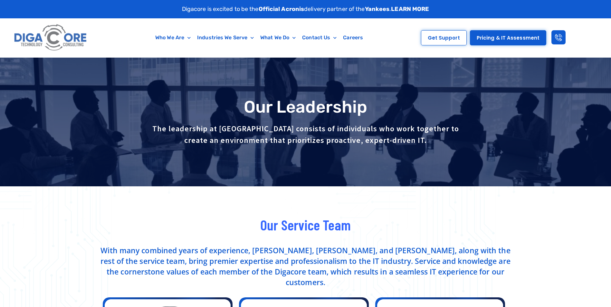 This screenshot has width=611, height=307. What do you see at coordinates (508, 38) in the screenshot?
I see `a: Pricing & IT Assessment` at bounding box center [508, 38].